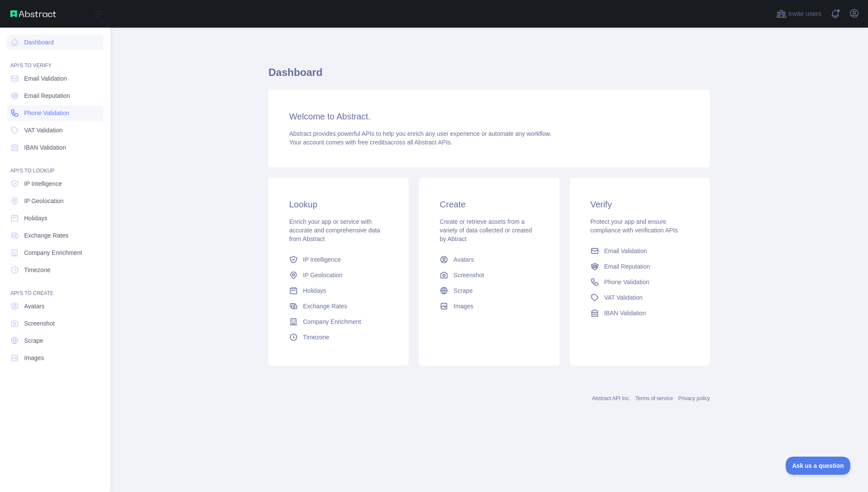  I want to click on span: Protect your app and ensure compliance with verification APIs, so click(634, 226).